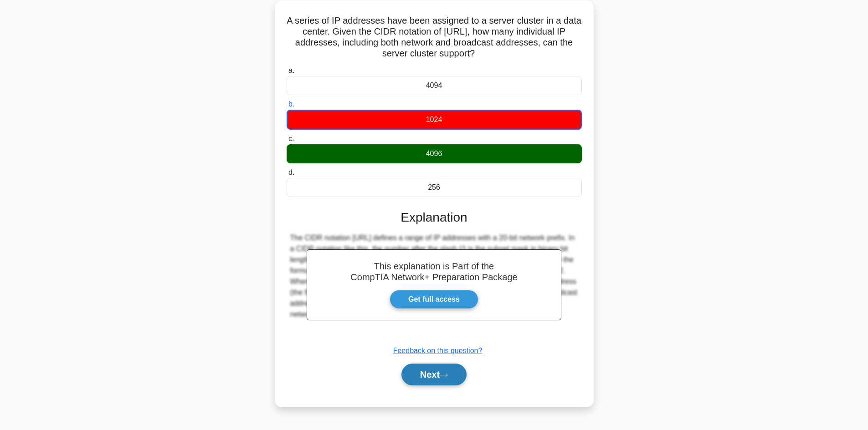 The height and width of the screenshot is (430, 868). Describe the element at coordinates (291, 172) in the screenshot. I see `span: d.` at that location.